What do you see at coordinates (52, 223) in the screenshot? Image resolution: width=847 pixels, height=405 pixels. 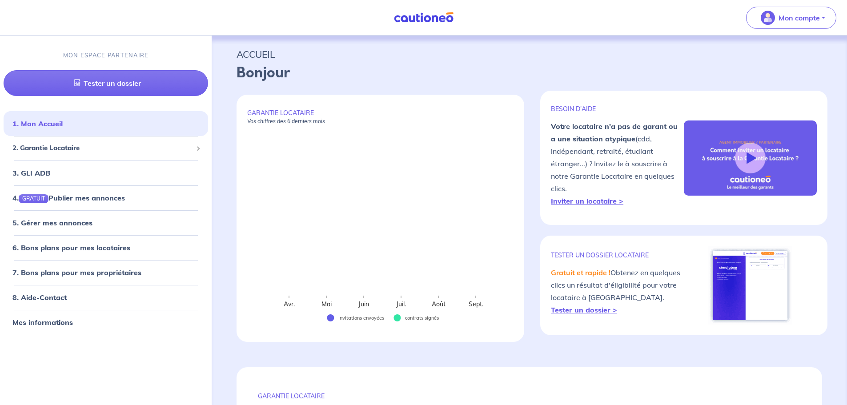 I see `a: 5. Gérer mes annonces` at bounding box center [52, 223].